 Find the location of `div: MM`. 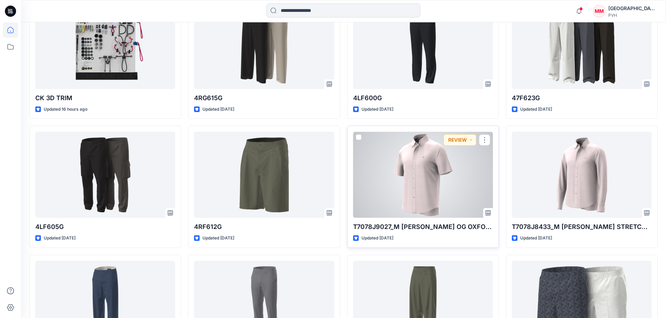

div: MM is located at coordinates (599, 11).